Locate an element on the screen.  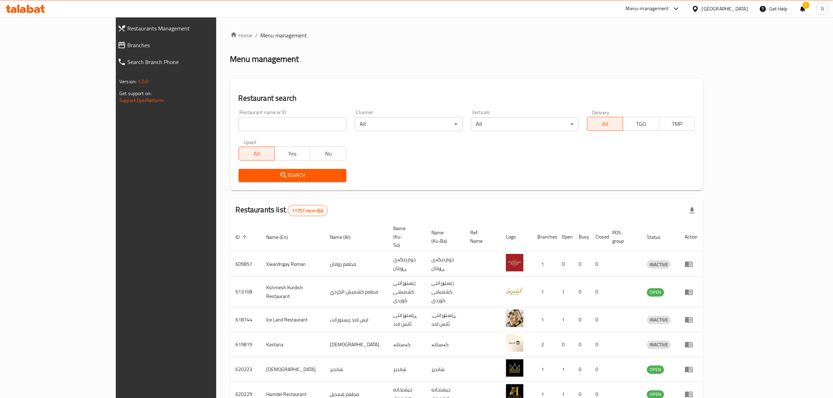
span: Name (Ar) is located at coordinates (344, 237).